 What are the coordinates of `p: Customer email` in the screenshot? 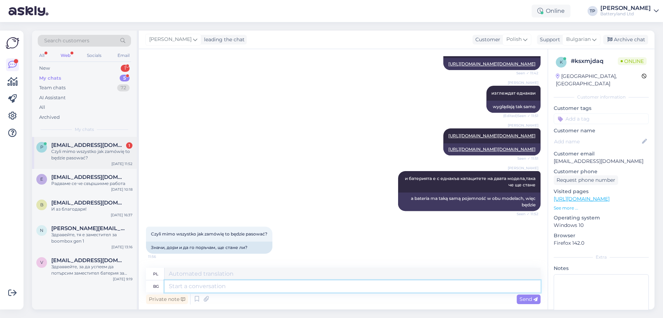 It's located at (601, 154).